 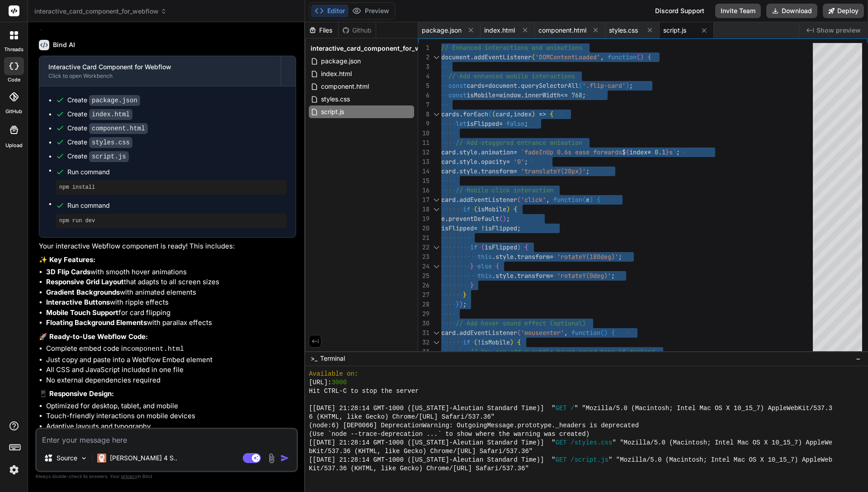 What do you see at coordinates (485, 266) in the screenshot?
I see `span: else` at bounding box center [485, 266].